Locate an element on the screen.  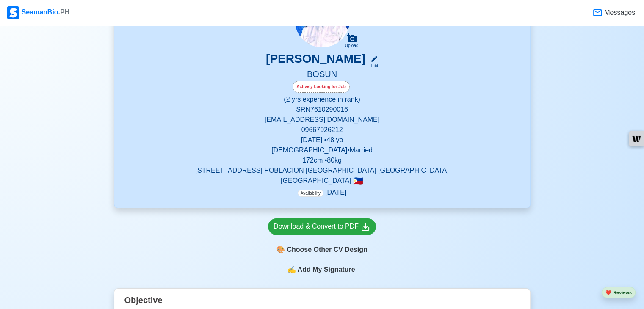
h5: BOSUN is located at coordinates (322, 75).